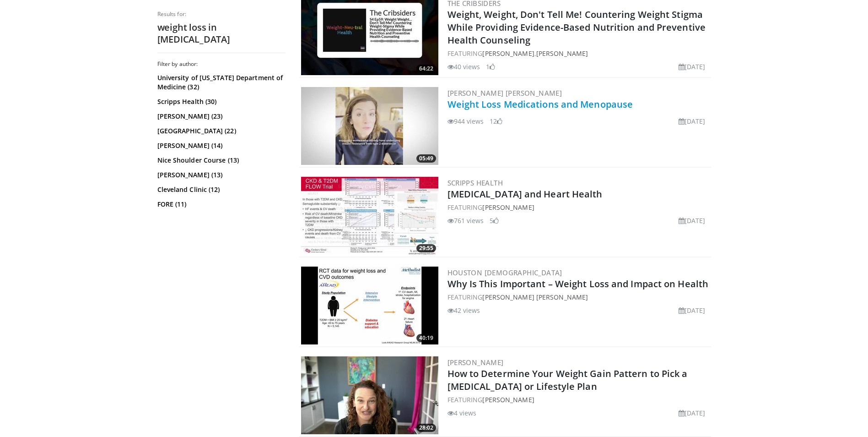 This screenshot has width=868, height=437. What do you see at coordinates (540, 104) in the screenshot?
I see `a: Weight Loss Medications and Menopause` at bounding box center [540, 104].